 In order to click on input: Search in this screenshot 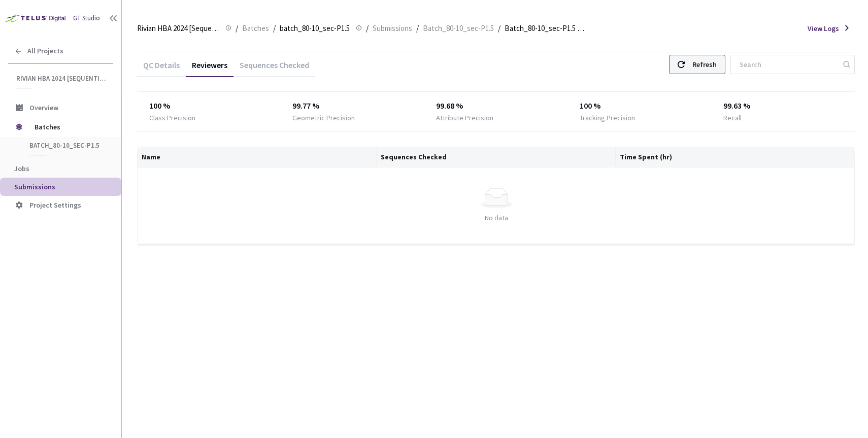, I will do `click(787, 64)`.